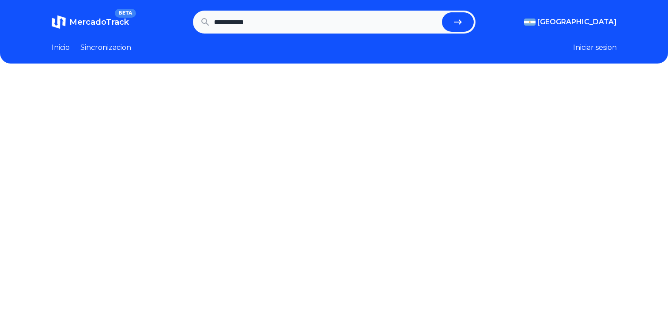  What do you see at coordinates (106, 48) in the screenshot?
I see `a: Sincronizacion` at bounding box center [106, 48].